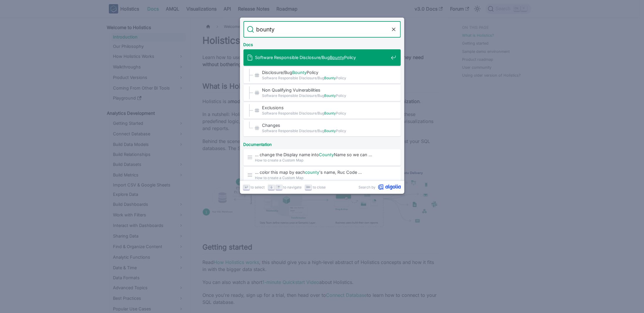 The height and width of the screenshot is (313, 644). I want to click on svg: Arrow up, so click(278, 187).